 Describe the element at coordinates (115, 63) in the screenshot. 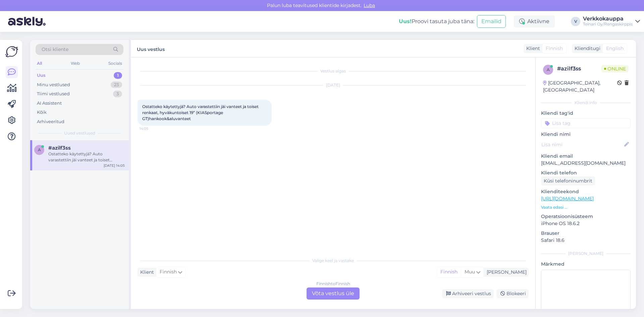

I see `div: Socials` at that location.